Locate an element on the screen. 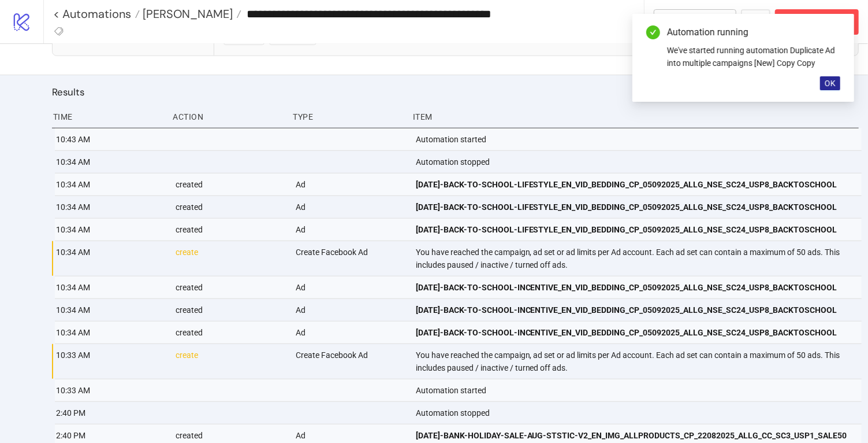 Image resolution: width=868 pixels, height=443 pixels. div: Automation running is located at coordinates (754, 33).